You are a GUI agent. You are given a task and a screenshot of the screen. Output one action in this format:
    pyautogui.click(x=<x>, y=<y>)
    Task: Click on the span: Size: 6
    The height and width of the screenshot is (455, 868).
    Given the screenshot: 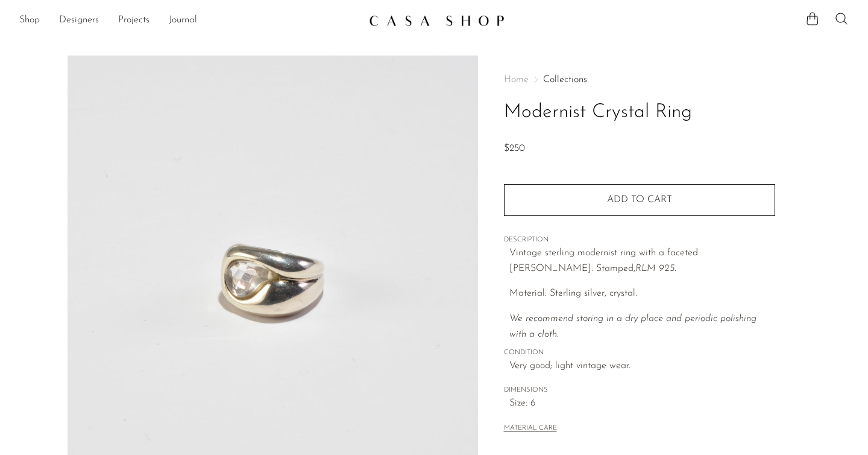 What is the action you would take?
    pyautogui.click(x=642, y=404)
    